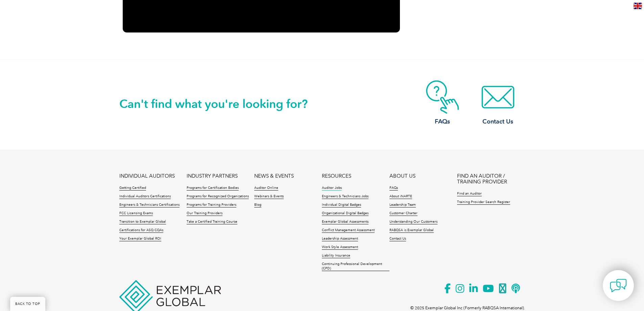  I want to click on a: ABOUT US, so click(402, 176).